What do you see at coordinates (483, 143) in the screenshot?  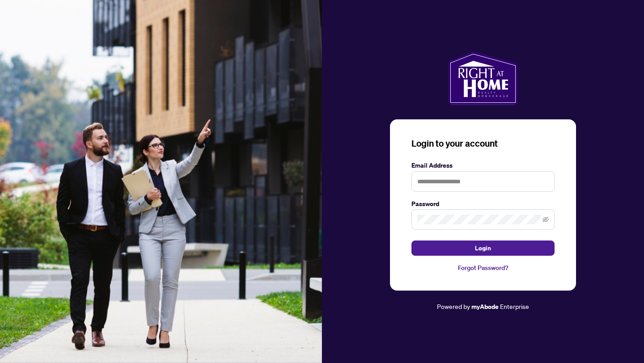 I see `h3: Login to your account` at bounding box center [483, 143].